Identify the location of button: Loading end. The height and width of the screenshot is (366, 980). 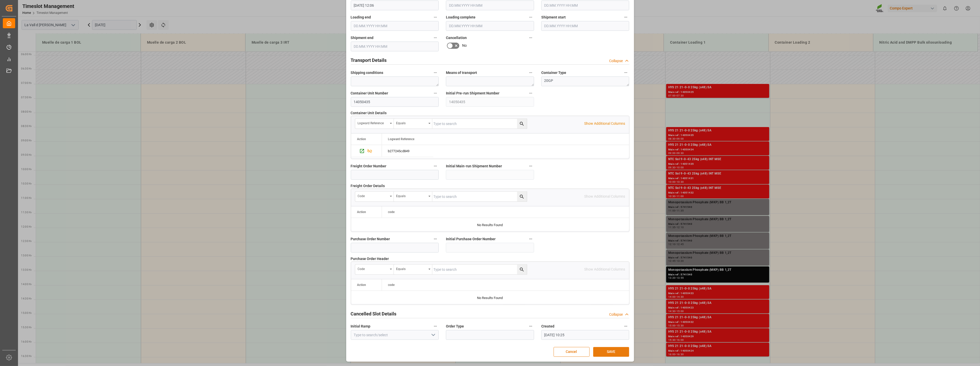
(436, 17).